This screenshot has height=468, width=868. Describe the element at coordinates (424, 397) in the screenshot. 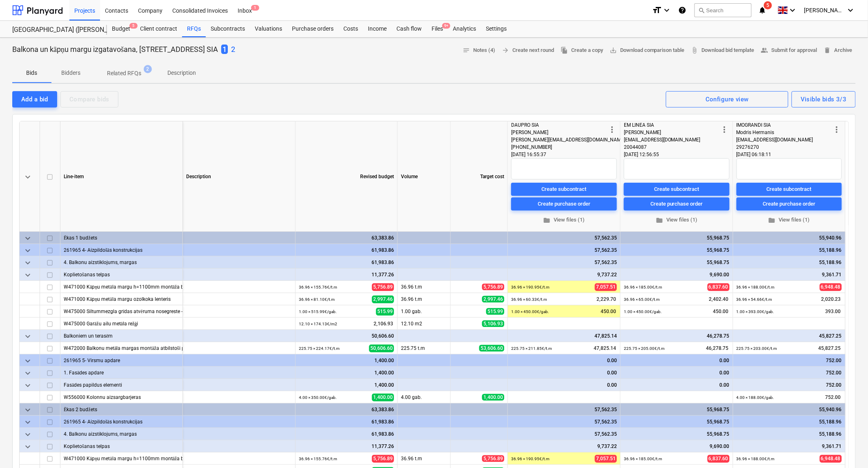

I see `div: 4.00 gab.` at that location.